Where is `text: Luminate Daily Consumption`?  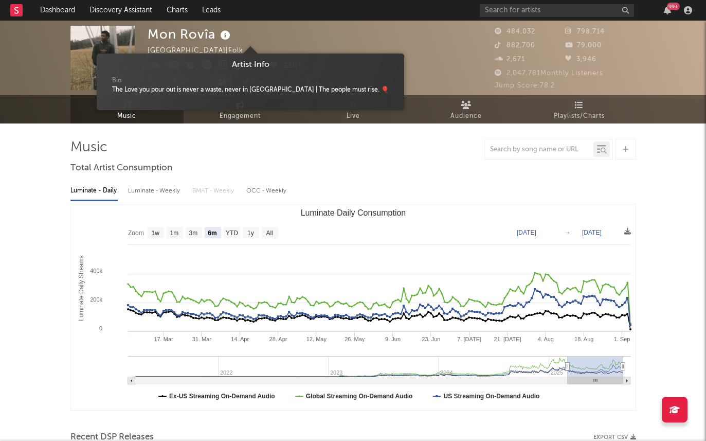 text: Luminate Daily Consumption is located at coordinates (353, 213).